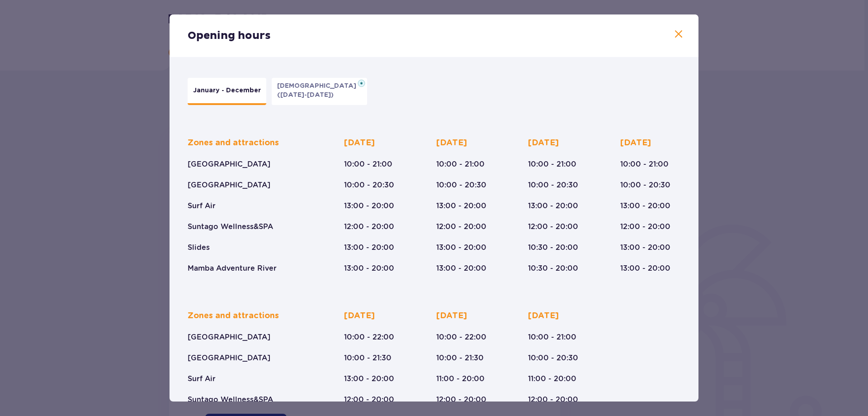 The image size is (868, 416). Describe the element at coordinates (198, 248) in the screenshot. I see `p: Slides` at that location.